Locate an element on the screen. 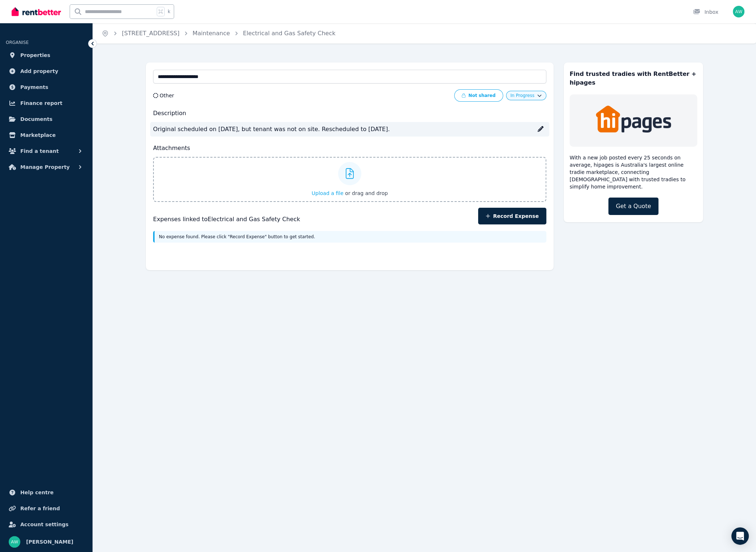 The image size is (756, 552). a: Properties is located at coordinates (46, 55).